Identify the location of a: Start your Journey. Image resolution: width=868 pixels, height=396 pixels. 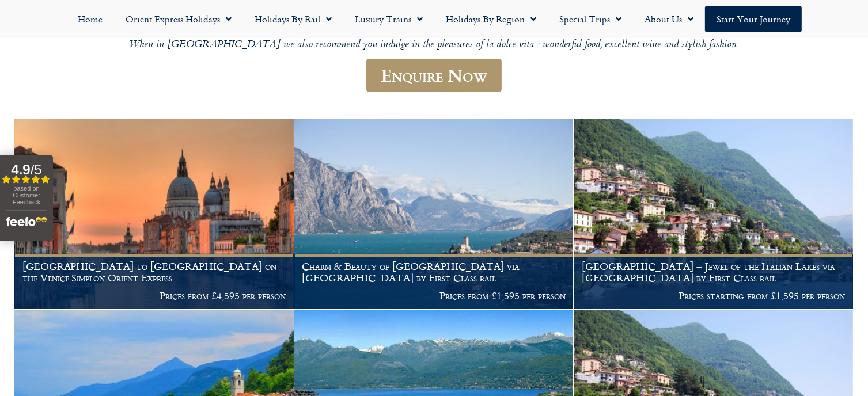
(753, 19).